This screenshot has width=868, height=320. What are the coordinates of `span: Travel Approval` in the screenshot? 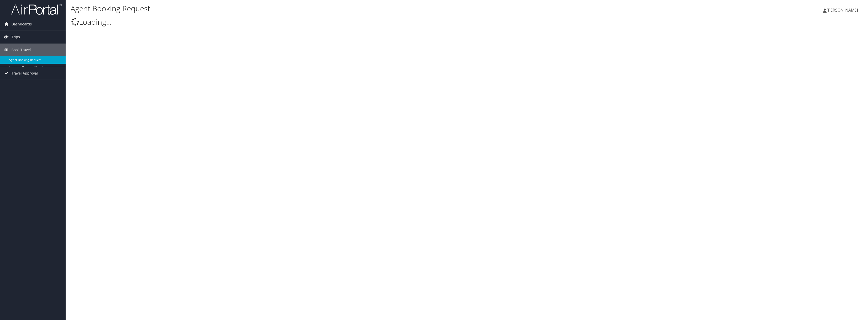 It's located at (25, 73).